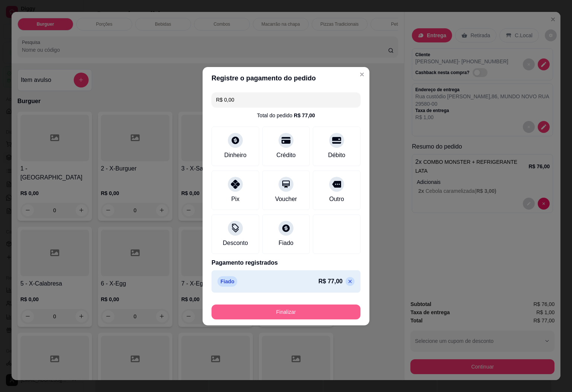 The height and width of the screenshot is (392, 572). What do you see at coordinates (286, 312) in the screenshot?
I see `button: Finalizar` at bounding box center [286, 312].